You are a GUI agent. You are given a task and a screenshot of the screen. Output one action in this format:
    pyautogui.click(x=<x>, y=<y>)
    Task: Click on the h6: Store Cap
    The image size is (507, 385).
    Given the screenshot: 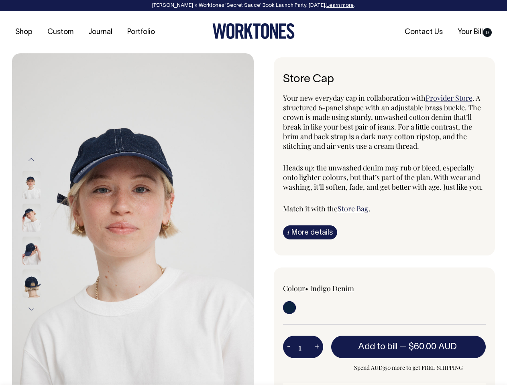 What is the action you would take?
    pyautogui.click(x=384, y=79)
    